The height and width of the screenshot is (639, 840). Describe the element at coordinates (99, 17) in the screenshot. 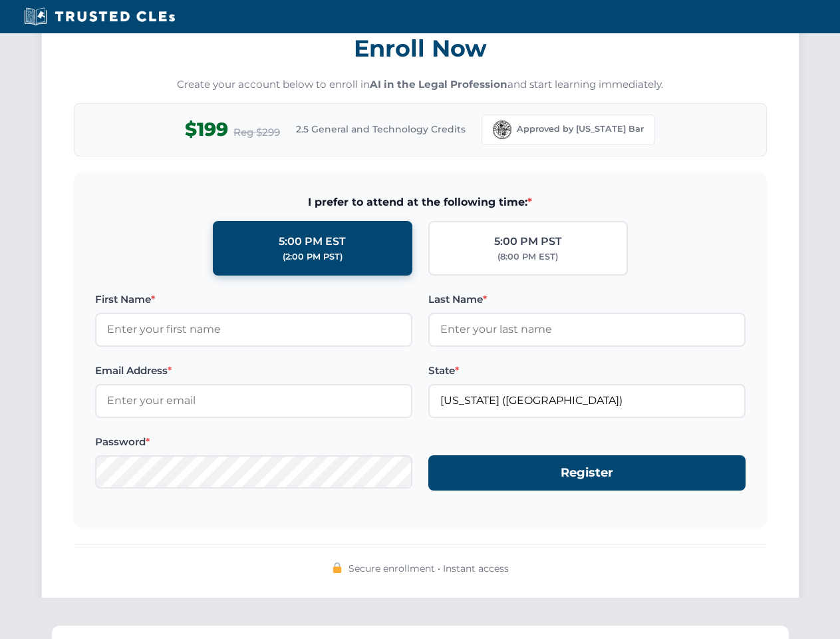

I see `img: Trusted CLEs` at that location.